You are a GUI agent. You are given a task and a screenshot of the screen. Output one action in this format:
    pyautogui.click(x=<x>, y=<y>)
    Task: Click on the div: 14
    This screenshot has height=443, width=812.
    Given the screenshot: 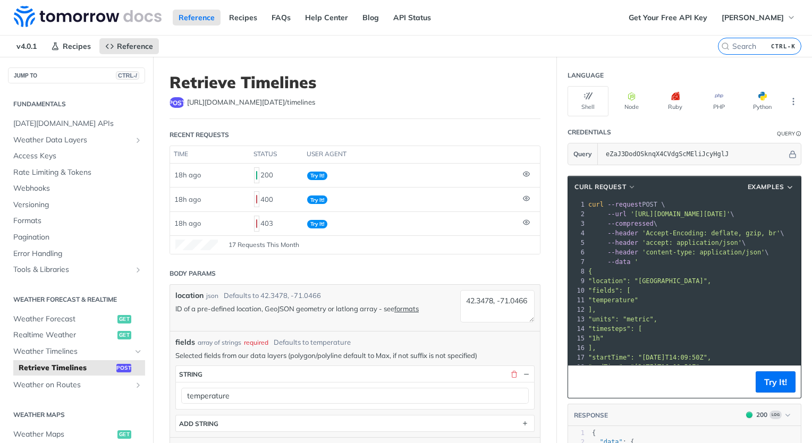 What is the action you would take?
    pyautogui.click(x=577, y=329)
    